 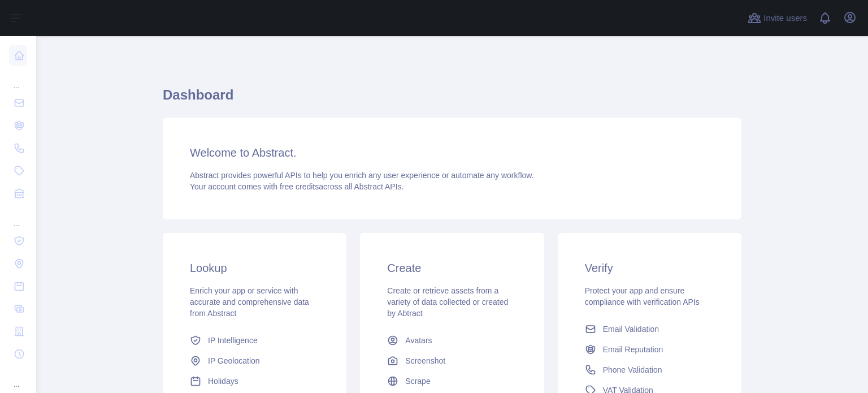 What do you see at coordinates (254, 341) in the screenshot?
I see `a: IP Intelligence` at bounding box center [254, 341].